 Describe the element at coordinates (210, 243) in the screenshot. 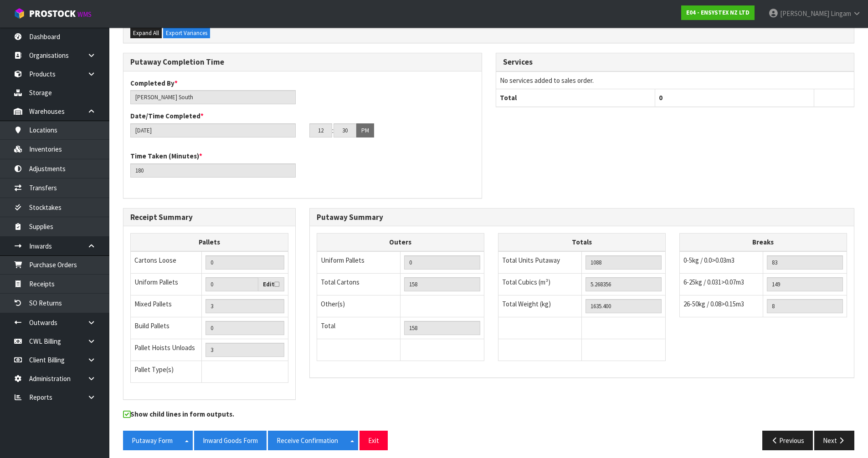

I see `th: Pallets` at that location.